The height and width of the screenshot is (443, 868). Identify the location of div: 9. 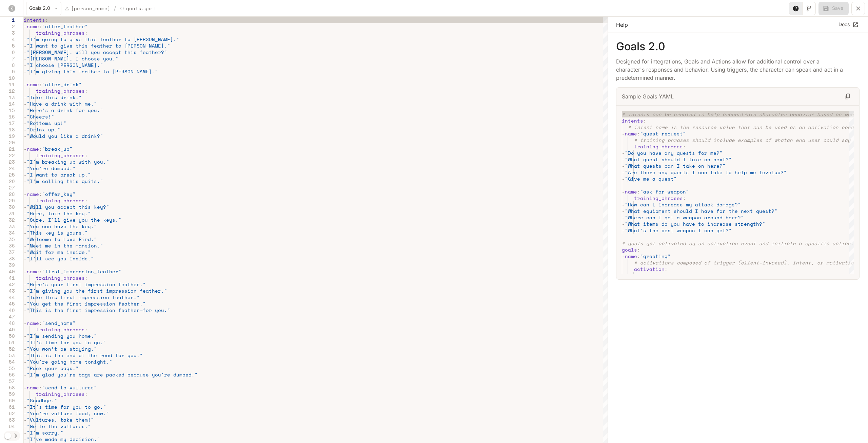
(7, 71).